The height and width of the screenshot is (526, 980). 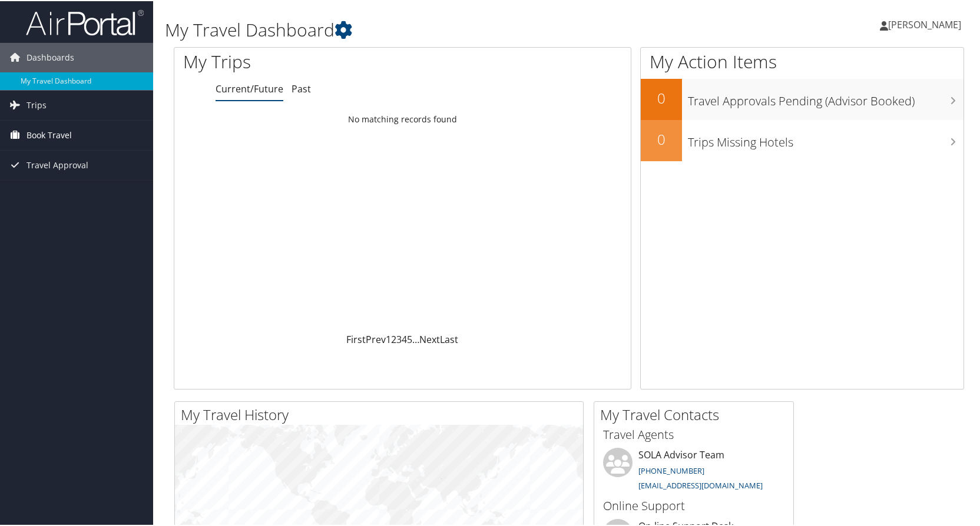 What do you see at coordinates (399, 338) in the screenshot?
I see `a: 3` at bounding box center [399, 338].